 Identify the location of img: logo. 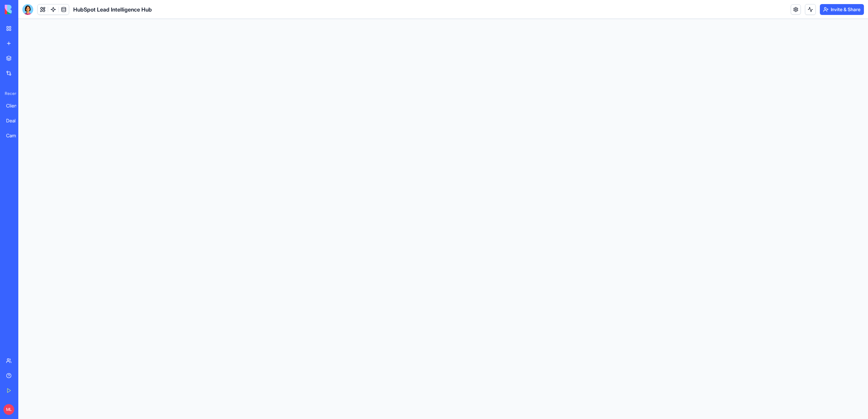
(26, 9).